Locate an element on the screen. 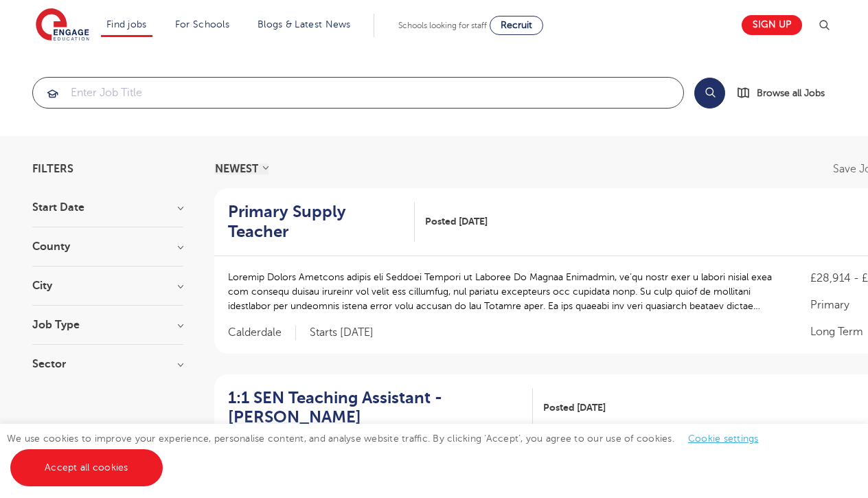 This screenshot has width=868, height=498. span: Browse all Jobs is located at coordinates (790, 93).